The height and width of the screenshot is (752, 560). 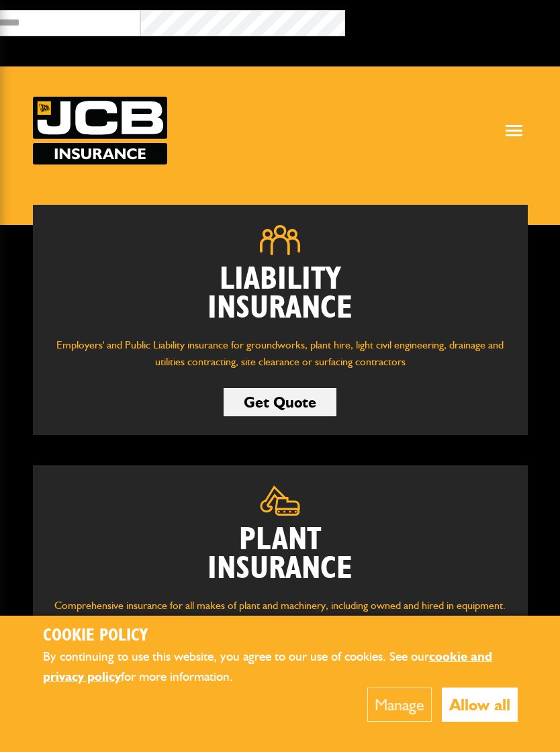 What do you see at coordinates (280, 294) in the screenshot?
I see `h2: Liability Insurance` at bounding box center [280, 294].